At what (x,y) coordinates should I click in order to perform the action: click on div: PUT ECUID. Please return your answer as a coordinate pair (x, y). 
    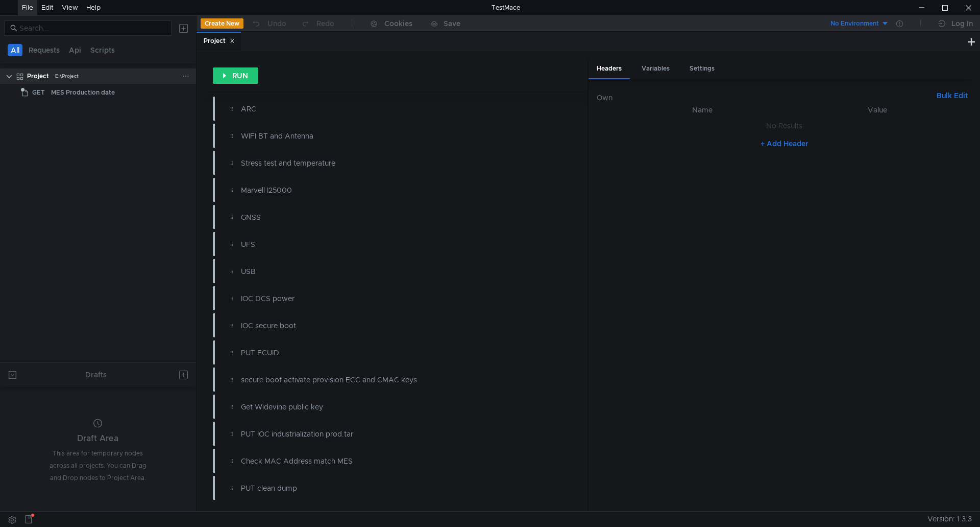
    Looking at the image, I should click on (371, 353).